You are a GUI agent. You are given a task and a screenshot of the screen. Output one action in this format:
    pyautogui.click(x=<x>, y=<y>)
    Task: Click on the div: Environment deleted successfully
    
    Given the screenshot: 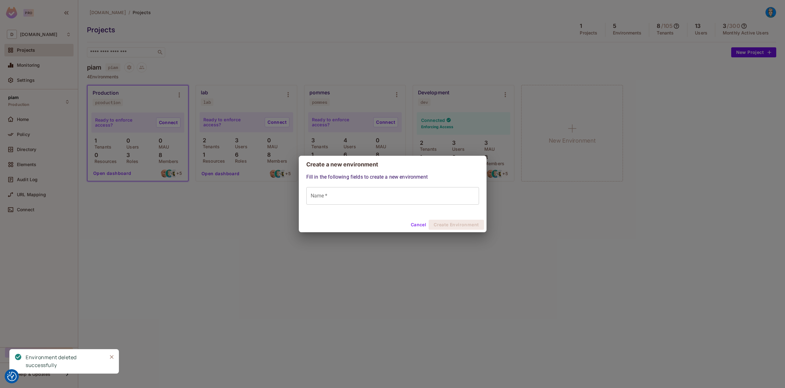 What is the action you would take?
    pyautogui.click(x=64, y=361)
    